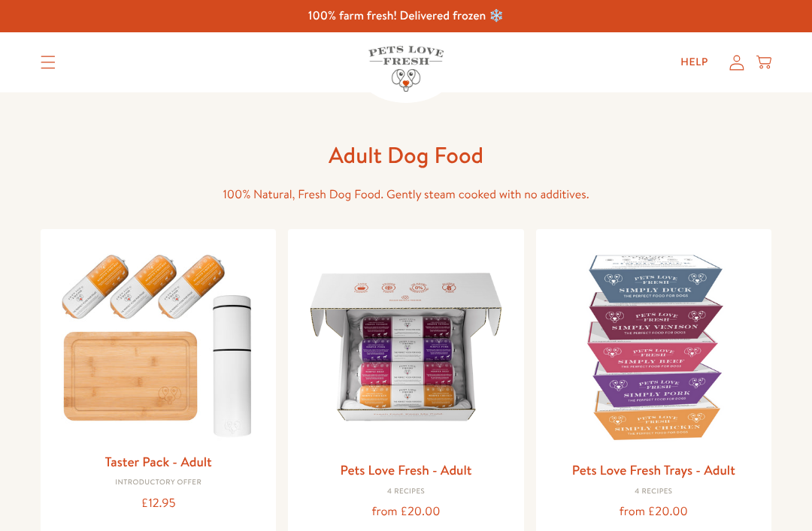  What do you see at coordinates (406, 154) in the screenshot?
I see `h1: Adult Dog Food` at bounding box center [406, 154].